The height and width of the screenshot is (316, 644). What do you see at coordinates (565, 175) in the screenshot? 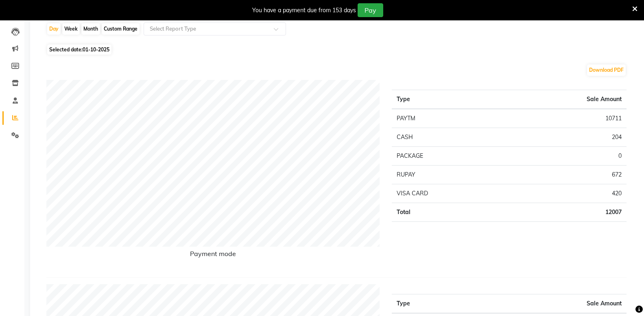
I see `td: 672` at bounding box center [565, 175].